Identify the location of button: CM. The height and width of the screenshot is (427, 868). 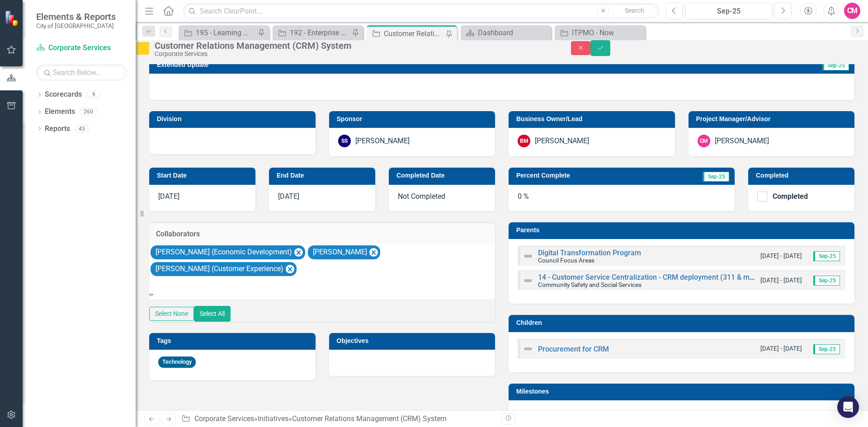
(852, 11).